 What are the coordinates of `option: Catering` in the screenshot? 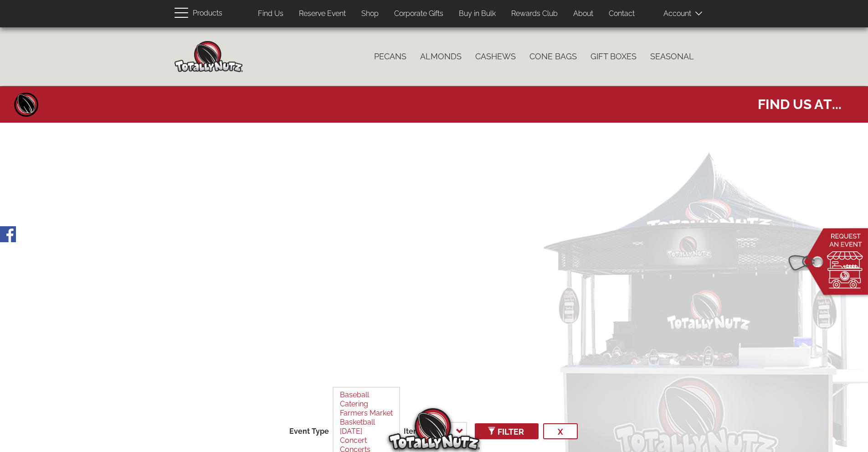 It's located at (367, 404).